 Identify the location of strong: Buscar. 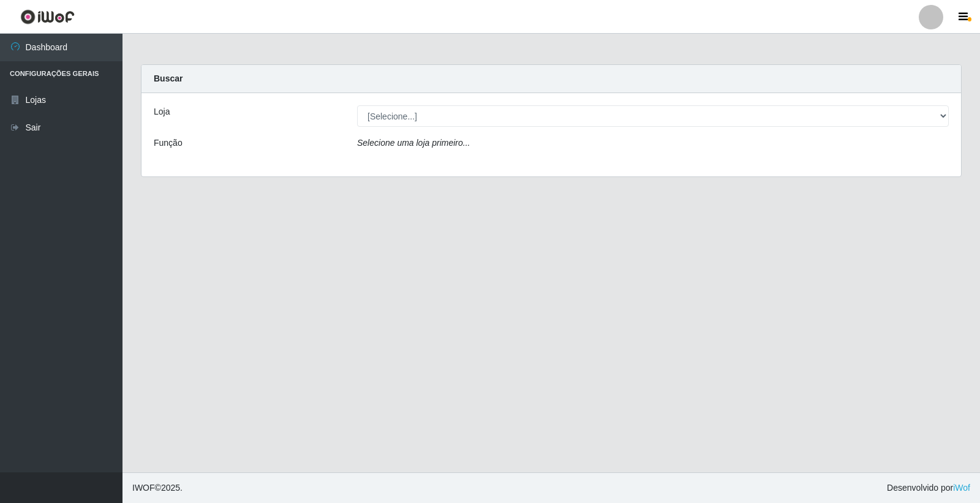
(168, 79).